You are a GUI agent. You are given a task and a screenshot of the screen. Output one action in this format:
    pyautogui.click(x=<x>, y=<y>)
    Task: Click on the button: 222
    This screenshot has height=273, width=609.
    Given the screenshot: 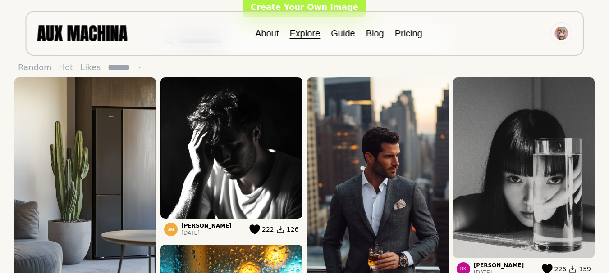 What is the action you would take?
    pyautogui.click(x=261, y=230)
    